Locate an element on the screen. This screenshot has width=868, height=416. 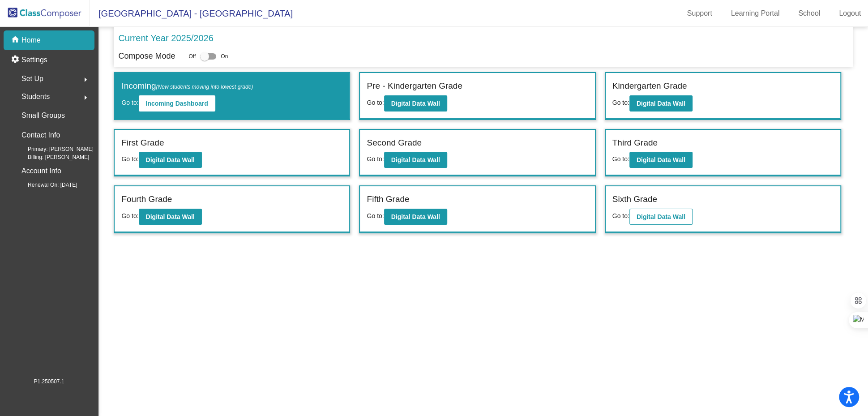
label: First Grade is located at coordinates (142, 143).